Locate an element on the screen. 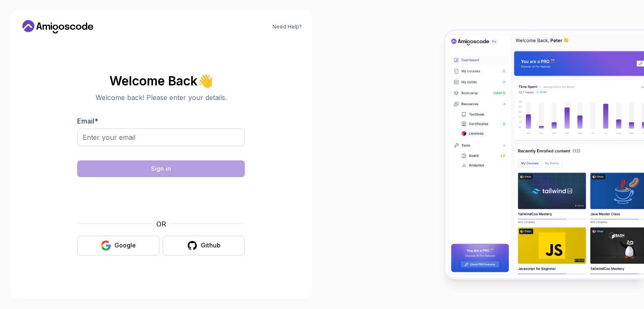  button: Github is located at coordinates (204, 245).